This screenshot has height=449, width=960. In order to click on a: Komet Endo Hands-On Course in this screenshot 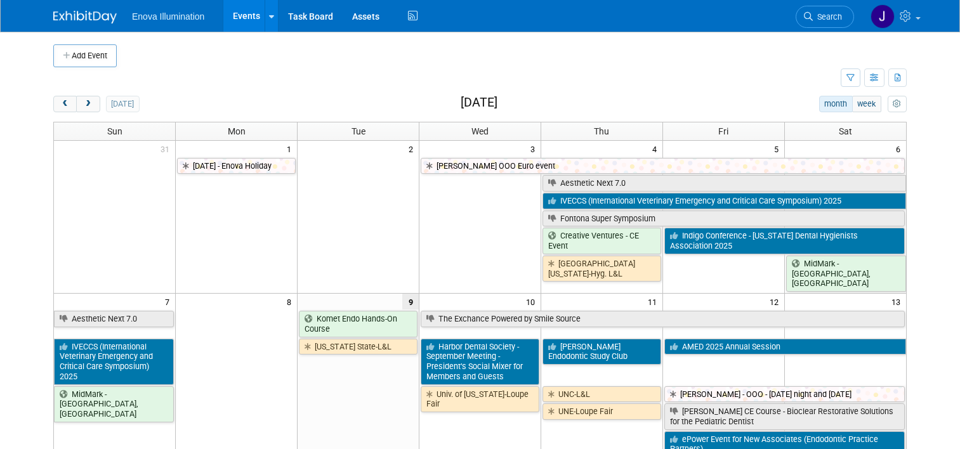, I will do `click(358, 324)`.